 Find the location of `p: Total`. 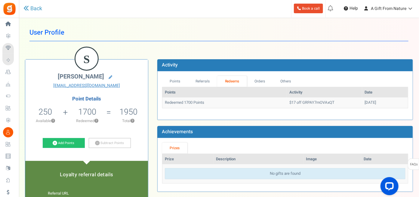

p: Total is located at coordinates (128, 121).